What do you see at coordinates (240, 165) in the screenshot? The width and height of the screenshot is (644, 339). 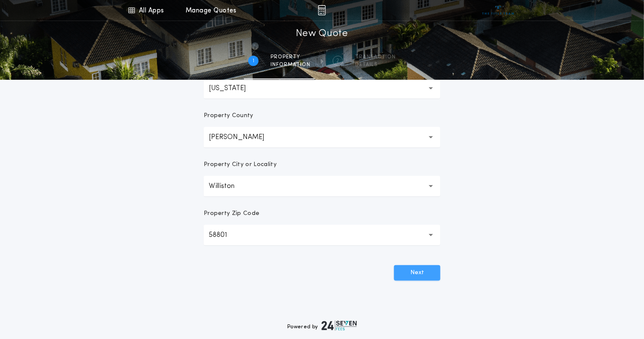 I see `p: Property City or Locality` at bounding box center [240, 165].